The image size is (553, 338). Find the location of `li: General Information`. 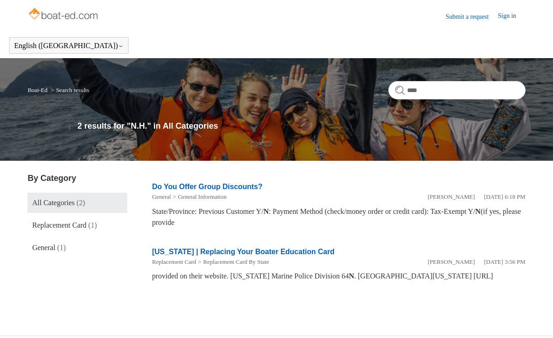

li: General Information is located at coordinates (199, 197).